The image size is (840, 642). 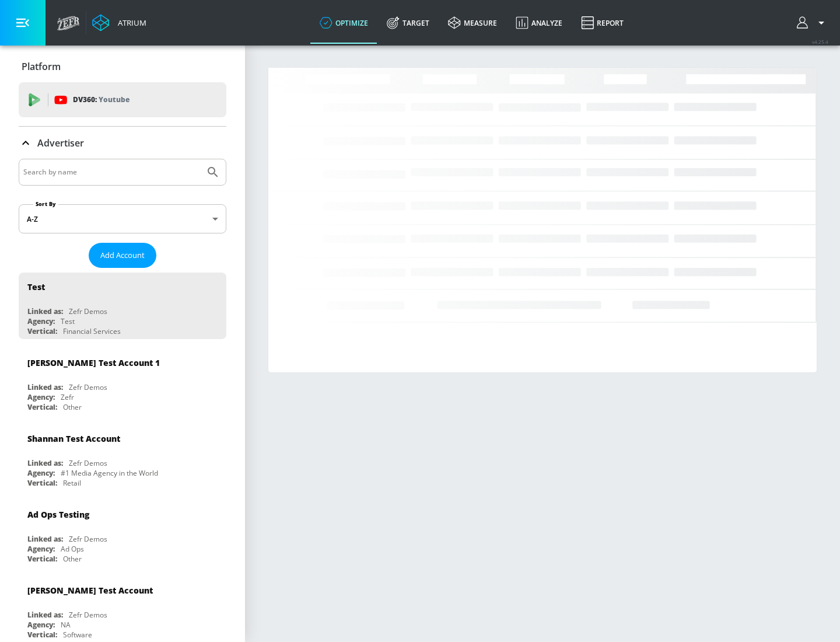 What do you see at coordinates (408, 23) in the screenshot?
I see `a: Target` at bounding box center [408, 23].